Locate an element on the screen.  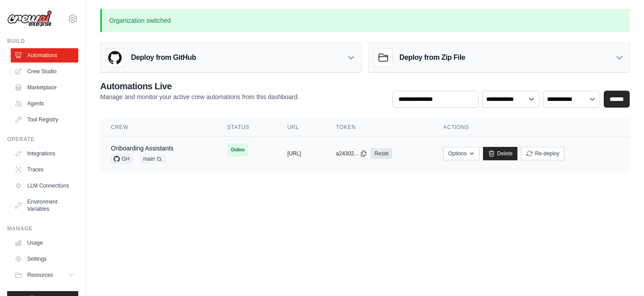
div: Build is located at coordinates (43, 41).